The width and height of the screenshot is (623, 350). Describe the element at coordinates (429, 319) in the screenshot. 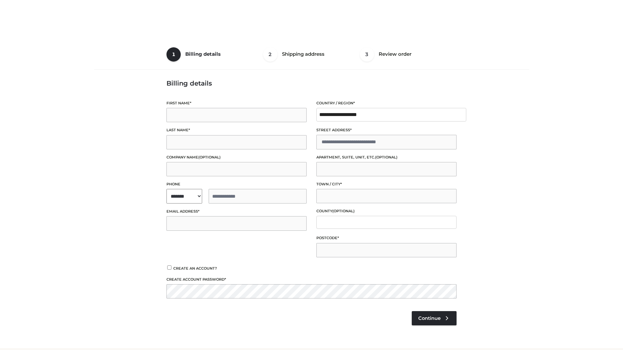

I see `span: Continue` at that location.